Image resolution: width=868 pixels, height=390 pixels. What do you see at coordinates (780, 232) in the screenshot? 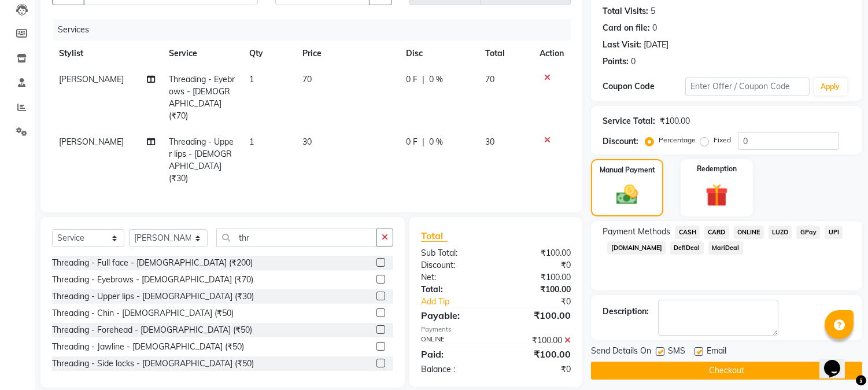
I see `span: LUZO` at bounding box center [780, 232].